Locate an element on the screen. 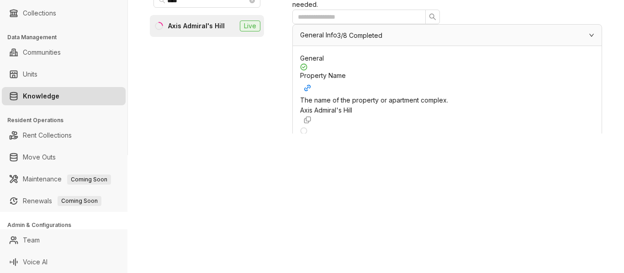  li: Units is located at coordinates (63, 74).